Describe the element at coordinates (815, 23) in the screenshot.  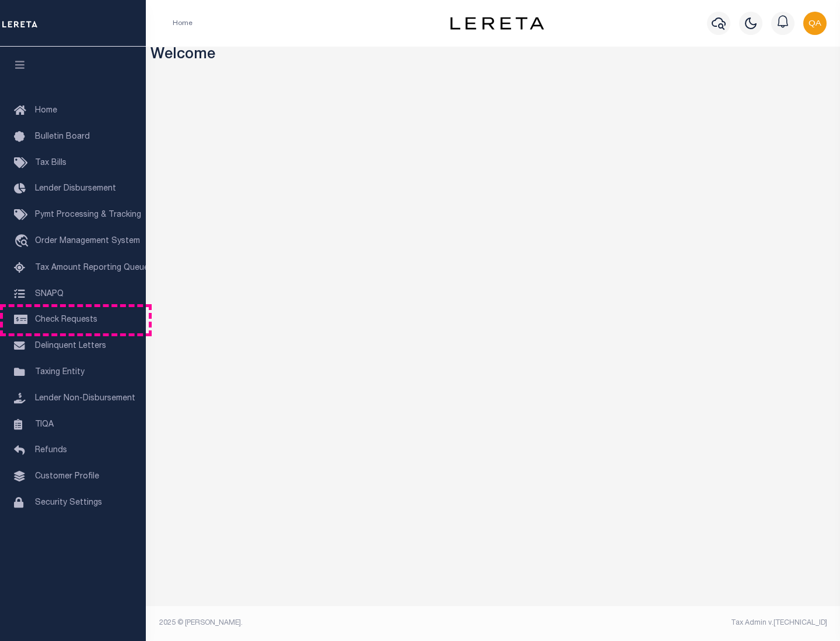
I see `img: svg+xml;base64,PHN2ZyB4bWxucz0iaHR0cDovL3d3dy53My5vcmcvMjAwMC9zdmciIHBvaW50ZXItZXZlbnRzPSJub25lIi...` at that location.